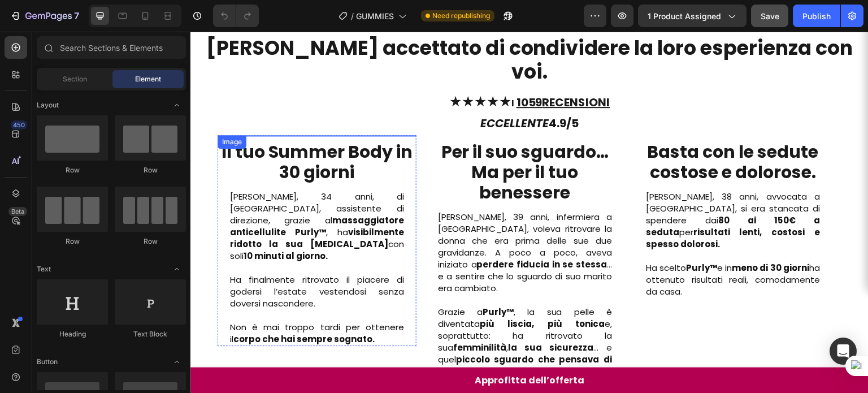  What do you see at coordinates (817, 16) in the screenshot?
I see `div: Publish` at bounding box center [817, 16].